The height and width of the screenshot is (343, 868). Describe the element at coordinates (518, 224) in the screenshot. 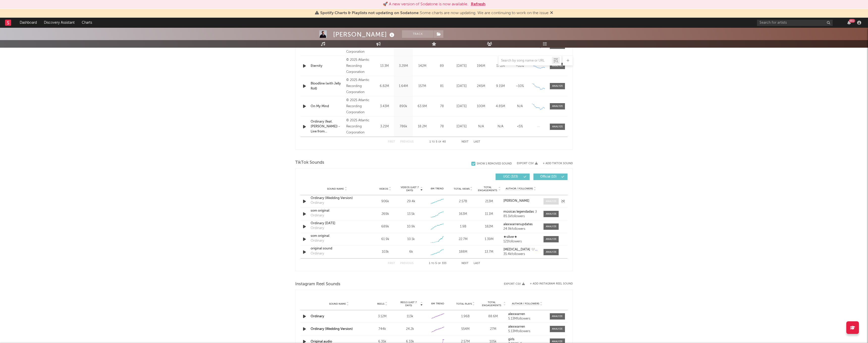

I see `strong: alexwarrenupdates` at that location.